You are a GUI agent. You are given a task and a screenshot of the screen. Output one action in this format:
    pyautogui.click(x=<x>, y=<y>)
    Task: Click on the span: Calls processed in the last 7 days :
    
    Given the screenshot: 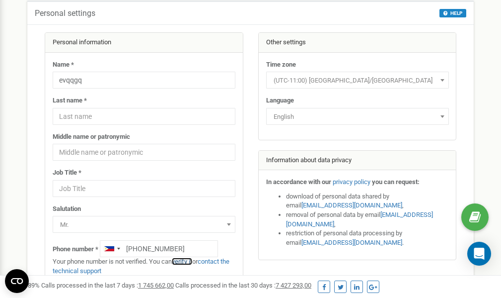 What is the action you would take?
    pyautogui.click(x=107, y=285)
    